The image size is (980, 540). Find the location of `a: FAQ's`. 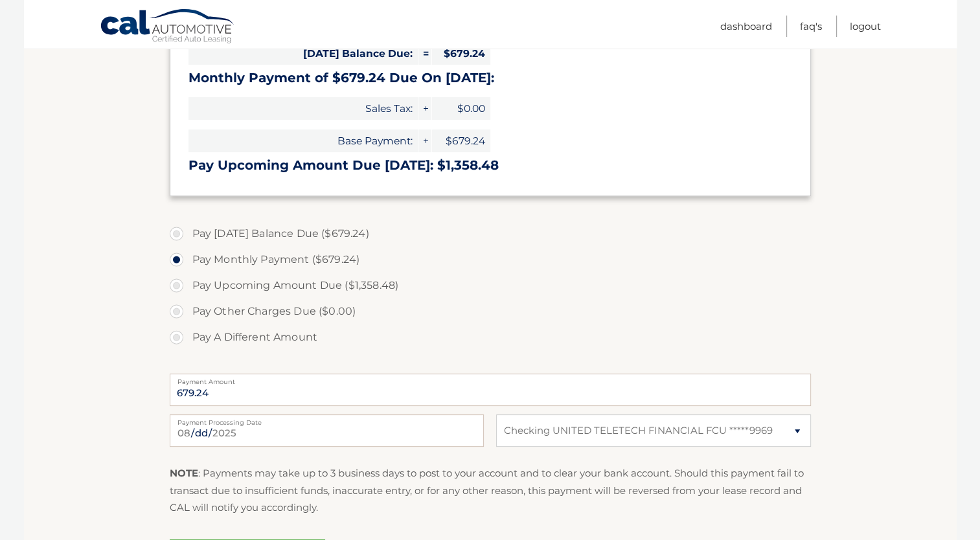

a: FAQ's is located at coordinates (811, 26).